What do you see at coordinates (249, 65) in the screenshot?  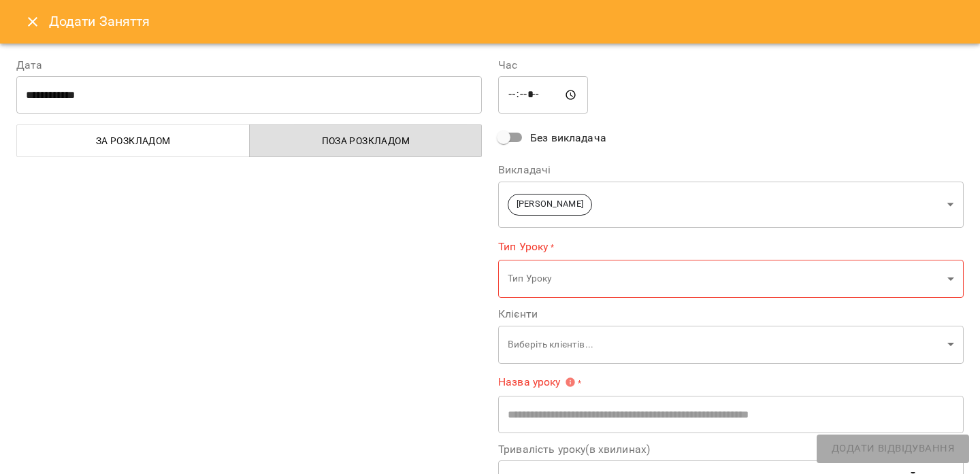 I see `label: Дата` at bounding box center [249, 65].